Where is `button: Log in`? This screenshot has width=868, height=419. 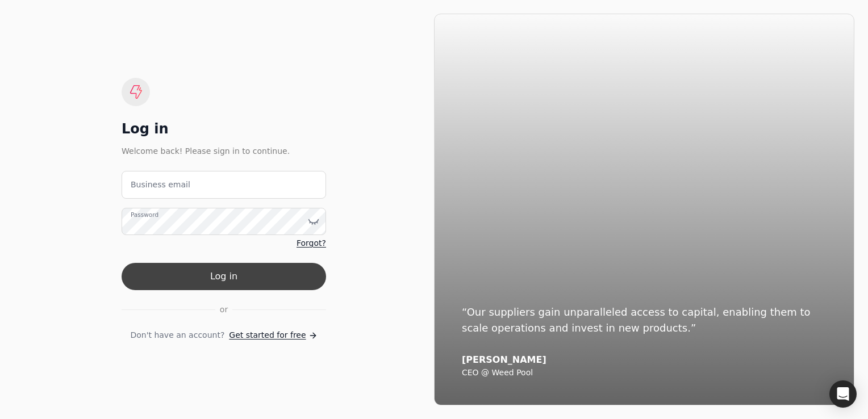
button: Log in is located at coordinates (223, 276).